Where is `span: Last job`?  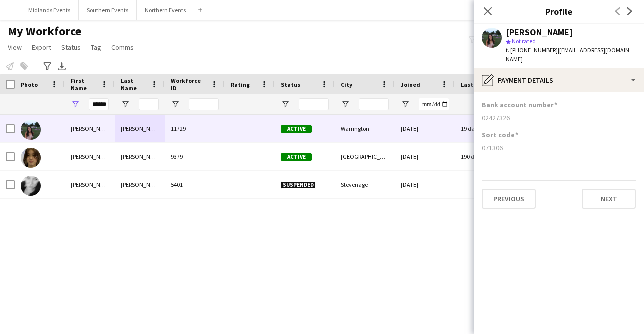 span: Last job is located at coordinates (472, 85).